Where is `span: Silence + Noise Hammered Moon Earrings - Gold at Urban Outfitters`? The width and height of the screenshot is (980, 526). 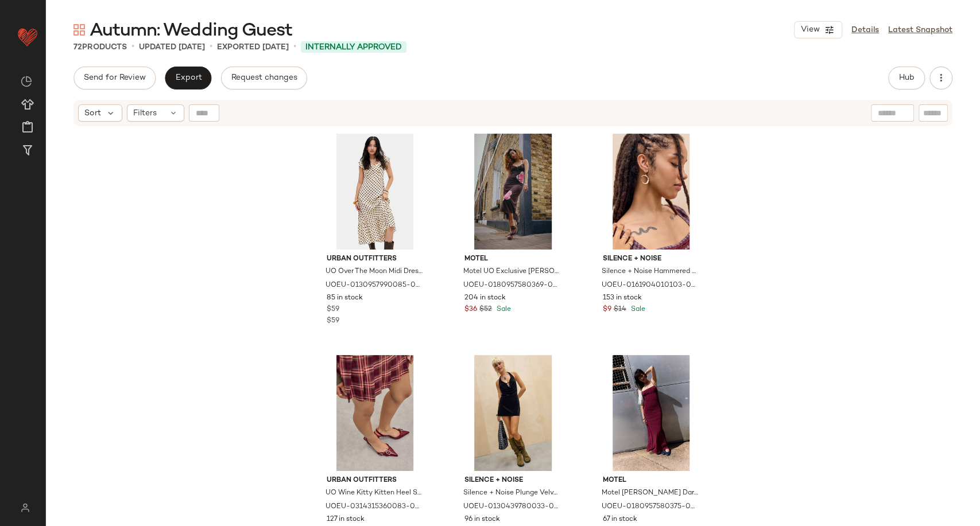 span: Silence + Noise Hammered Moon Earrings - Gold at Urban Outfitters is located at coordinates (650, 272).